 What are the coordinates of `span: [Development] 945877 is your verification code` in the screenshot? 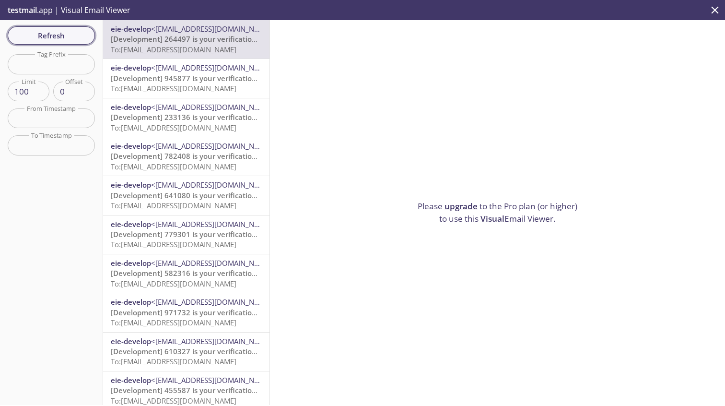 It's located at (193, 78).